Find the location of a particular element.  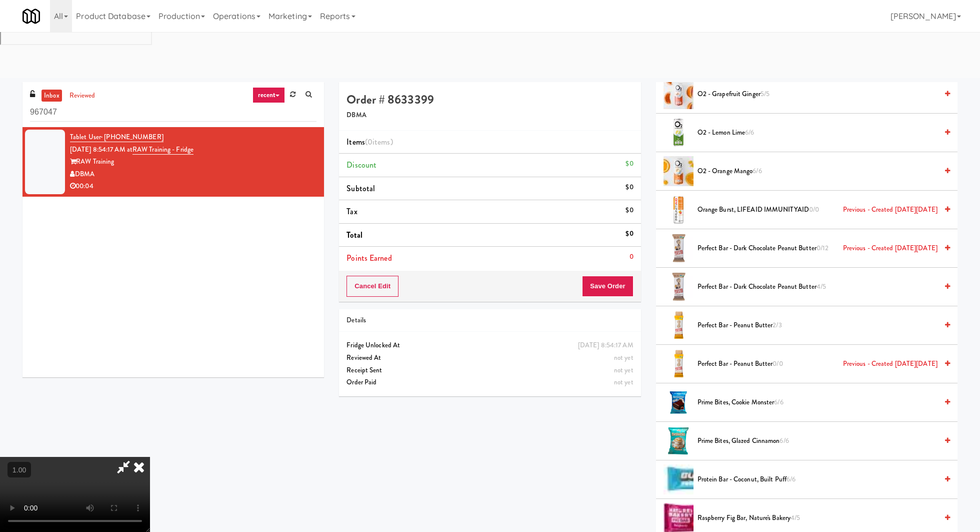

a: inbox is located at coordinates (51, 95).